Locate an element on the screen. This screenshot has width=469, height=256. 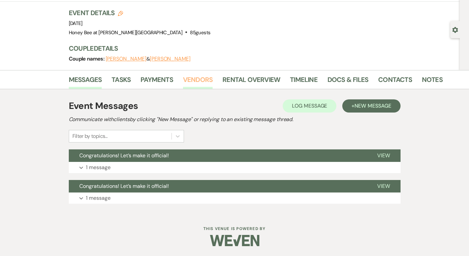
a: Timeline is located at coordinates (304, 82).